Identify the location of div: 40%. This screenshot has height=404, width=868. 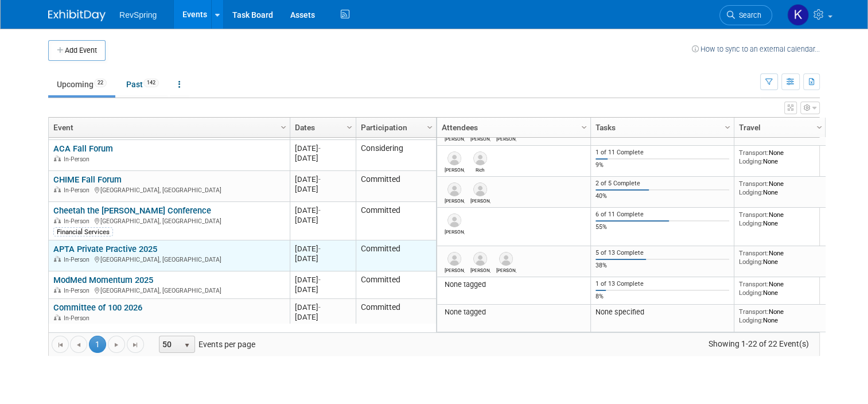
(663, 196).